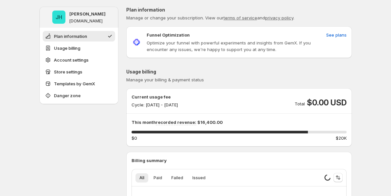  I want to click on button: Usage billing, so click(79, 48).